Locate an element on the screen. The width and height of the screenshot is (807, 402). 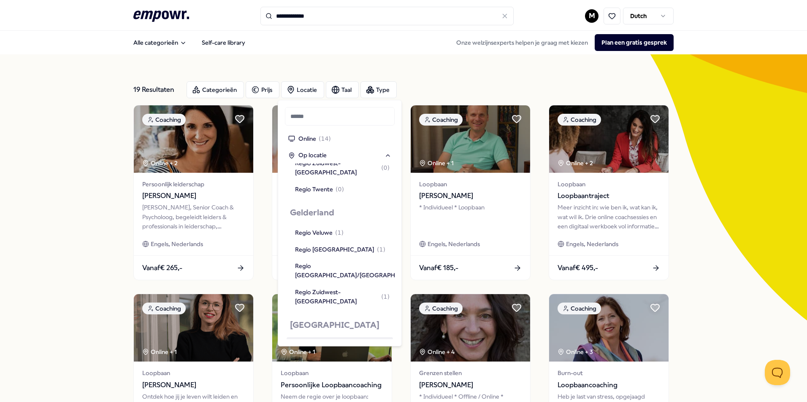
nav: Main is located at coordinates (189, 43).